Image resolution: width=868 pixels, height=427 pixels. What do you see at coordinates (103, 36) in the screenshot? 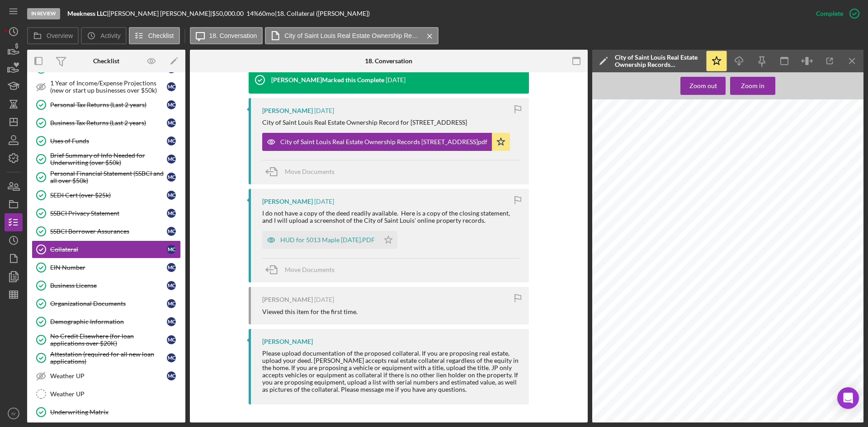
I see `button: Activity` at bounding box center [103, 36].